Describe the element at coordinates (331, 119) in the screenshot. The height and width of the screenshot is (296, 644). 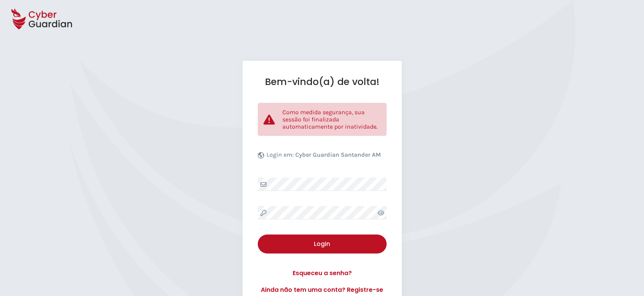
I see `p: Como medida segurança, sua sessão foi finalizada automaticamente por inatividade.` at that location.